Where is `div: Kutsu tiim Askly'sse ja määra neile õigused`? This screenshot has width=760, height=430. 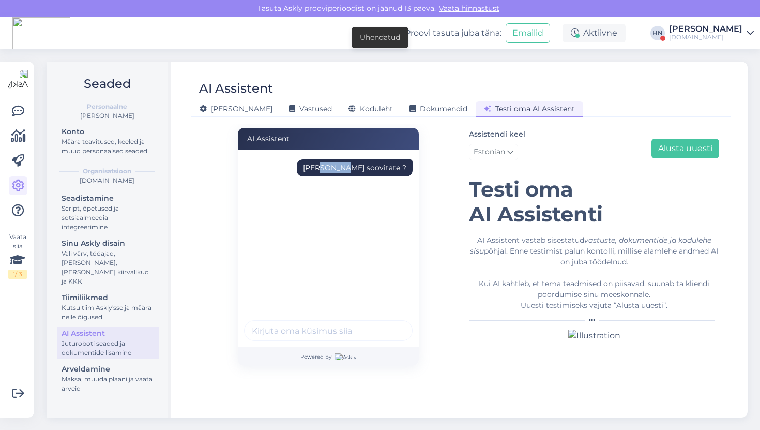 div: Kutsu tiim Askly'sse ja määra neile õigused is located at coordinates (108, 312).